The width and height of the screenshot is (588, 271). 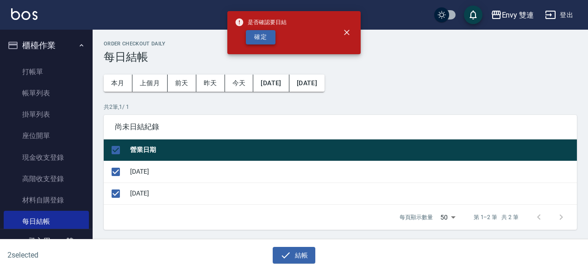 I want to click on button: close, so click(x=347, y=32).